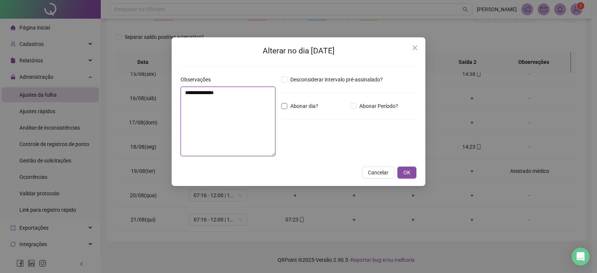  What do you see at coordinates (407, 172) in the screenshot?
I see `button: OK` at bounding box center [407, 172].